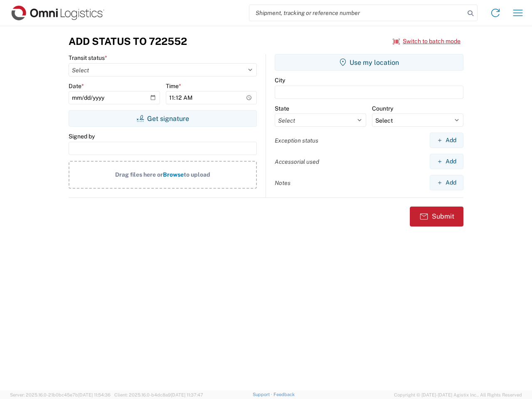 The width and height of the screenshot is (532, 399). Describe the element at coordinates (173, 175) in the screenshot. I see `span: Browse` at that location.